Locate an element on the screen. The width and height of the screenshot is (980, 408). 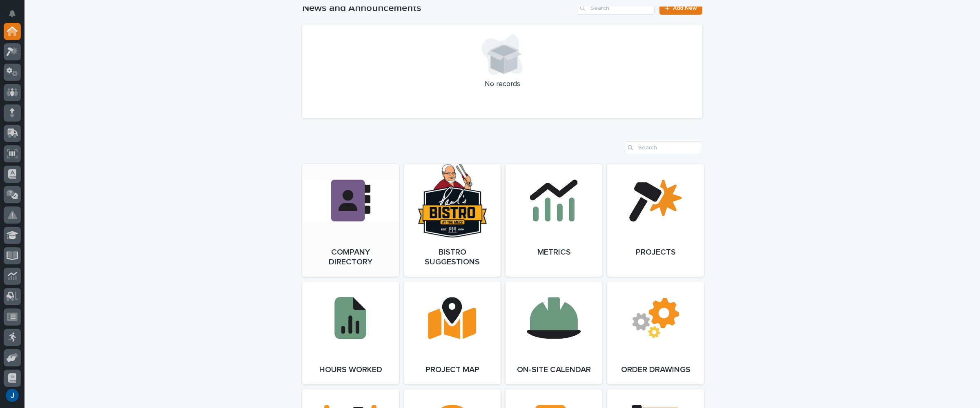
p: No records is located at coordinates (502, 84).